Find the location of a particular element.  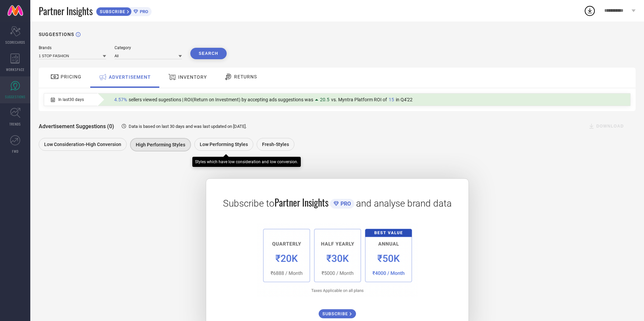

span: SUGGESTIONS is located at coordinates (15, 97).